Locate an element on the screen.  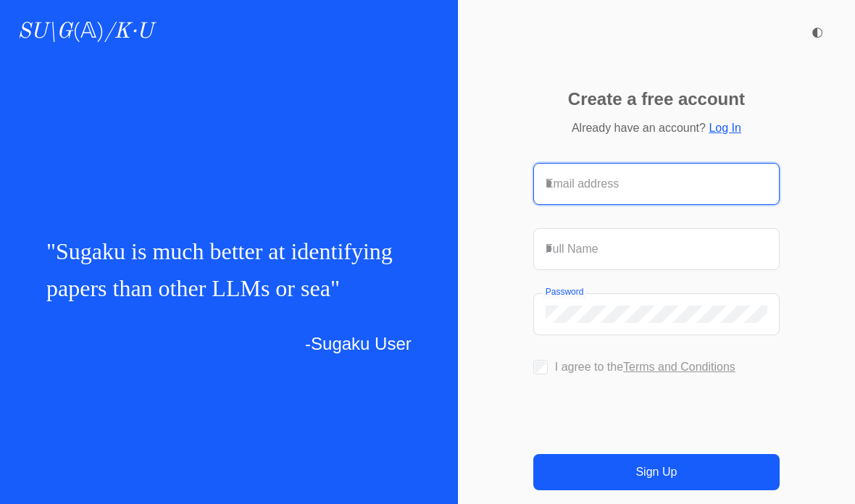
label: I agree to the is located at coordinates (645, 367).